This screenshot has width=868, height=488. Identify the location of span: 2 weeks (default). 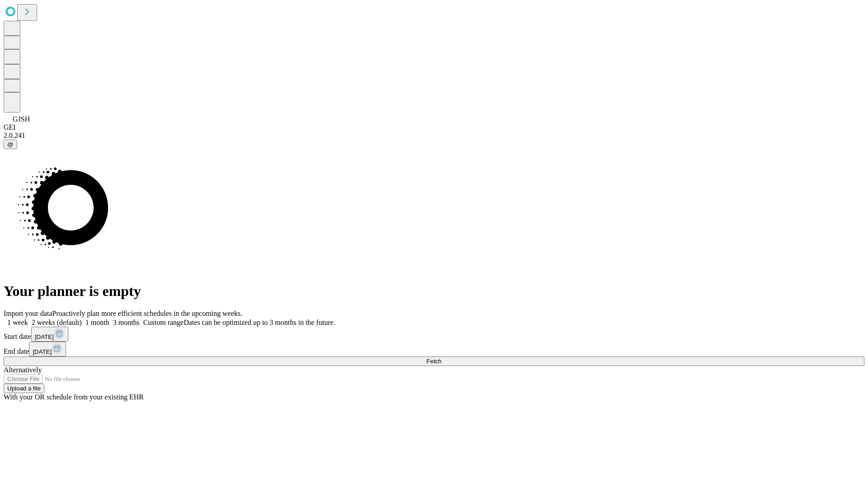
(56, 322).